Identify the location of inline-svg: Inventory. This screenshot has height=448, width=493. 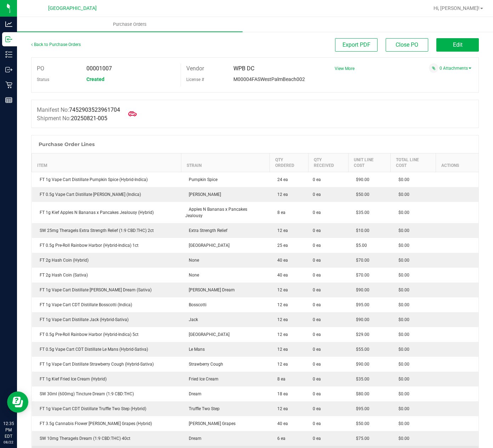
(9, 54).